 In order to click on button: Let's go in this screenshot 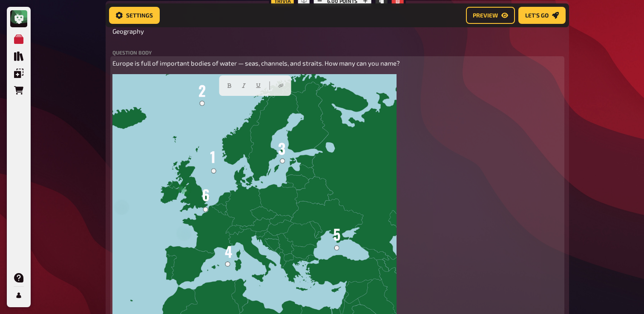, I will do `click(542, 15)`.